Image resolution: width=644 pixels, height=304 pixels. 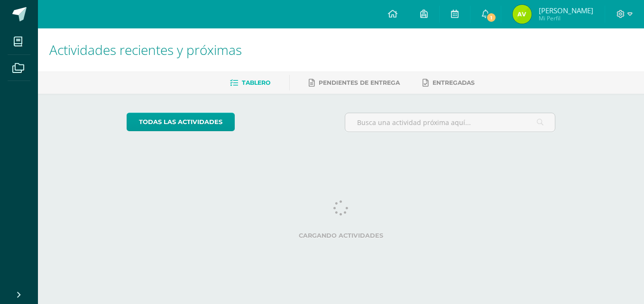 I want to click on span: Mi Perfil, so click(x=566, y=18).